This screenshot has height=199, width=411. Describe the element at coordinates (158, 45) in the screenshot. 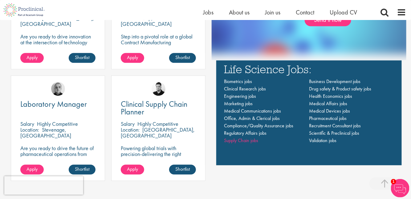

I see `p: Step into a pivotal role at a global Contract Manufacturing Organisation and help shape the futur...` at that location.